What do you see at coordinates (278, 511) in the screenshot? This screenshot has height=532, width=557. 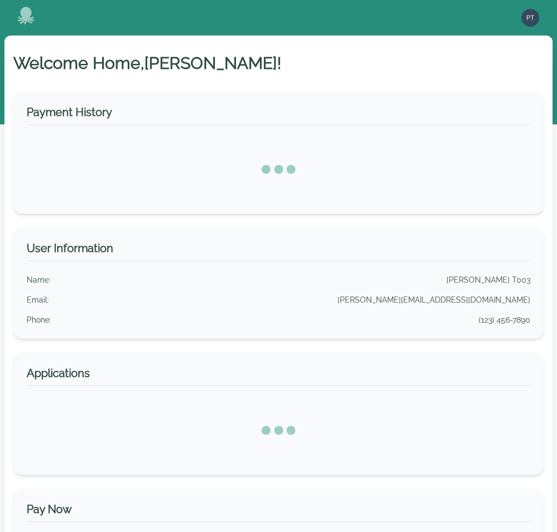 I see `h3: Pay Now` at bounding box center [278, 511].